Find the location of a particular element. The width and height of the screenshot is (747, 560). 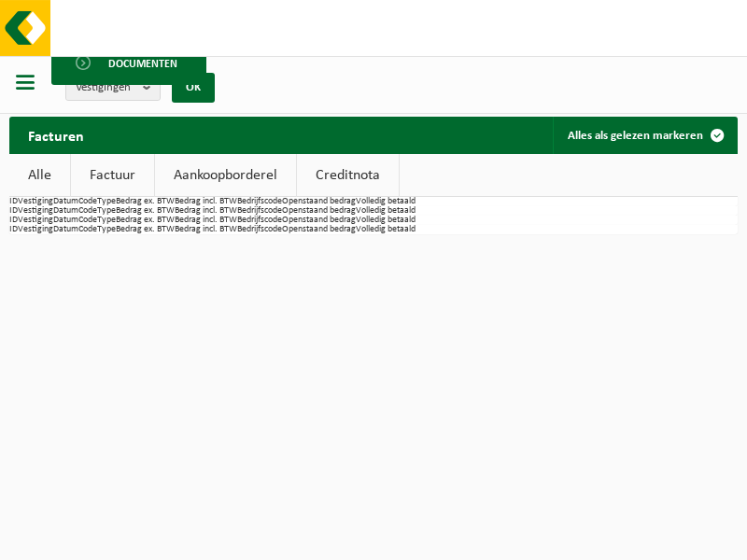

h2: Facturen is located at coordinates (56, 134).